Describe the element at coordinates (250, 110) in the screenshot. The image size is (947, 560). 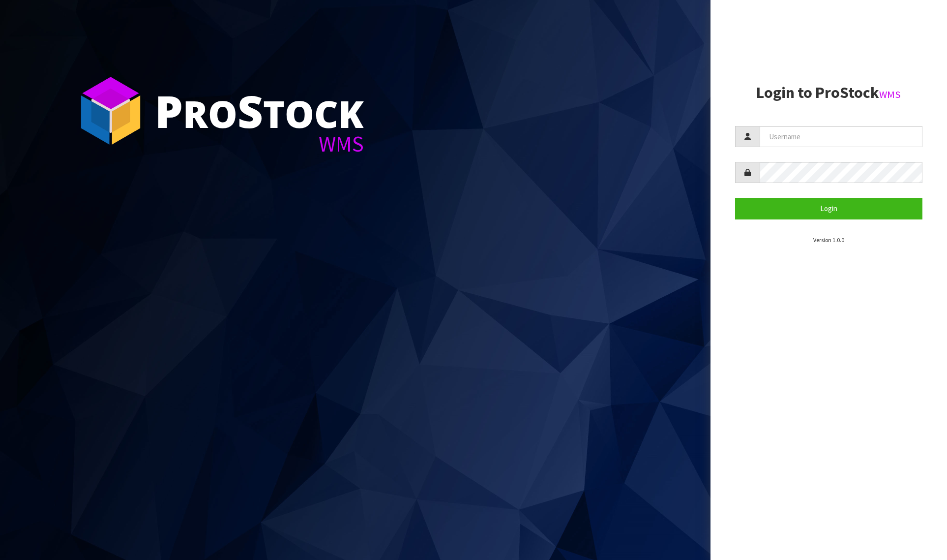
I see `span: S` at that location.